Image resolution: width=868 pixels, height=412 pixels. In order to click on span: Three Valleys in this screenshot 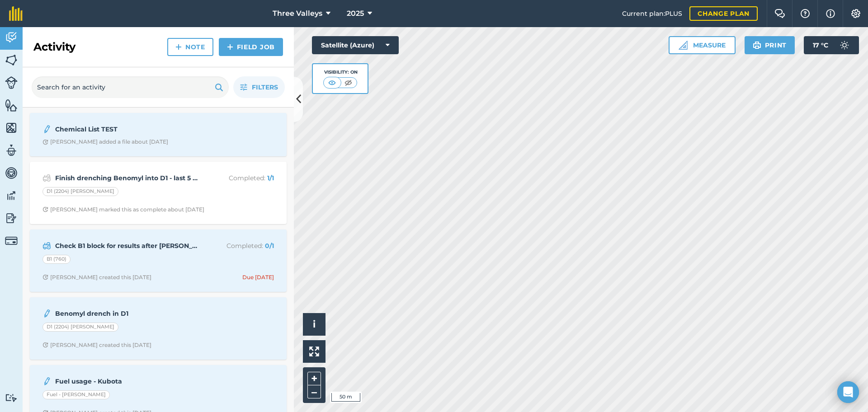, I will do `click(297, 14)`.